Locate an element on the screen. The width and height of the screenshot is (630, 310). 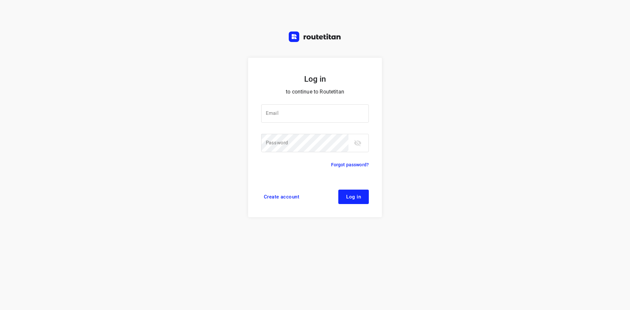
h5: Log in is located at coordinates (315, 79).